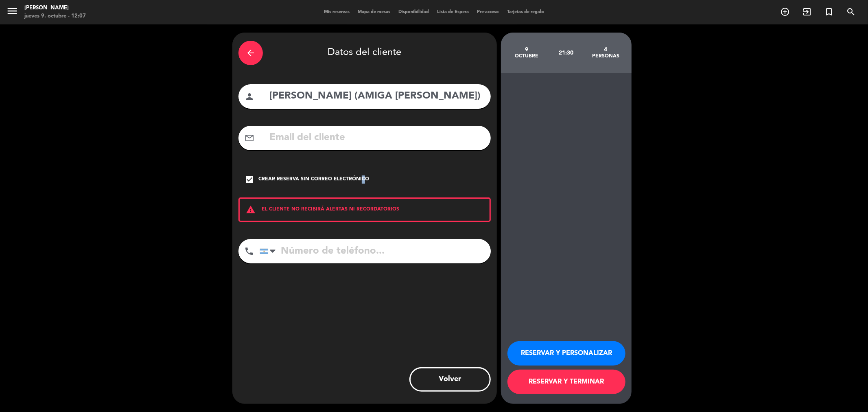 The width and height of the screenshot is (868, 412). Describe the element at coordinates (566, 382) in the screenshot. I see `button: RESERVAR Y TERMINAR` at that location.